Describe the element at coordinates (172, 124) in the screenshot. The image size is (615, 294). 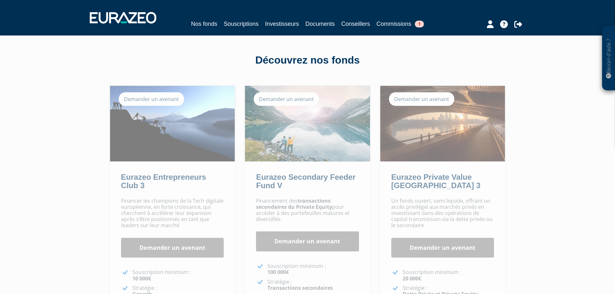
I see `img: Eurazeo Entrepreneurs Club 3` at that location.